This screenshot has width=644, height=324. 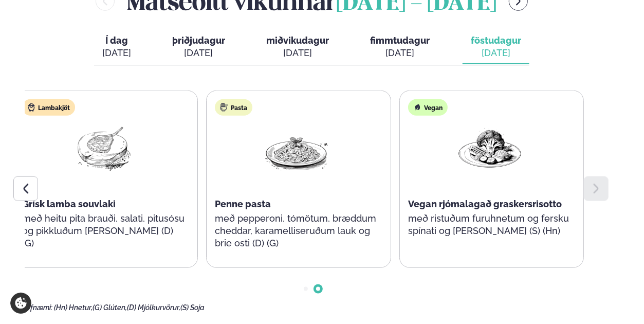 What do you see at coordinates (69, 204) in the screenshot?
I see `span: Grísk lamba souvlaki` at bounding box center [69, 204].